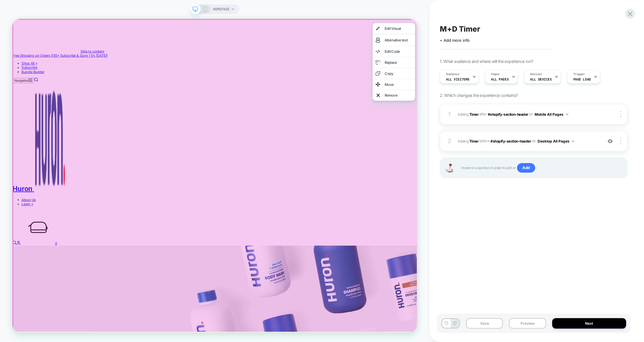  What do you see at coordinates (541, 168) in the screenshot?
I see `span: Hover on a section in order to edit or` at bounding box center [541, 168].